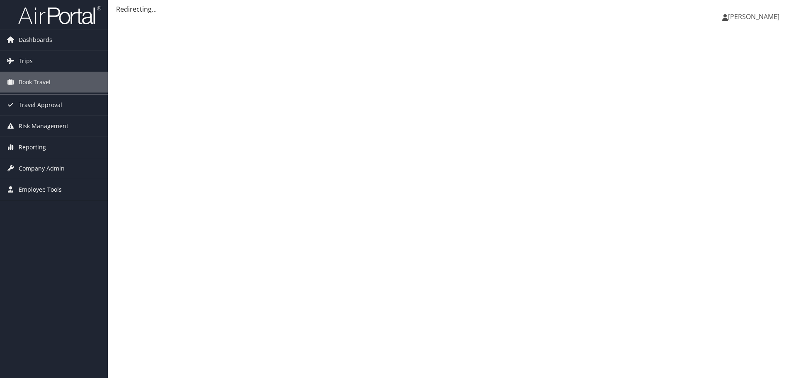 Image resolution: width=796 pixels, height=378 pixels. Describe the element at coordinates (40, 105) in the screenshot. I see `span: Travel Approval` at that location.